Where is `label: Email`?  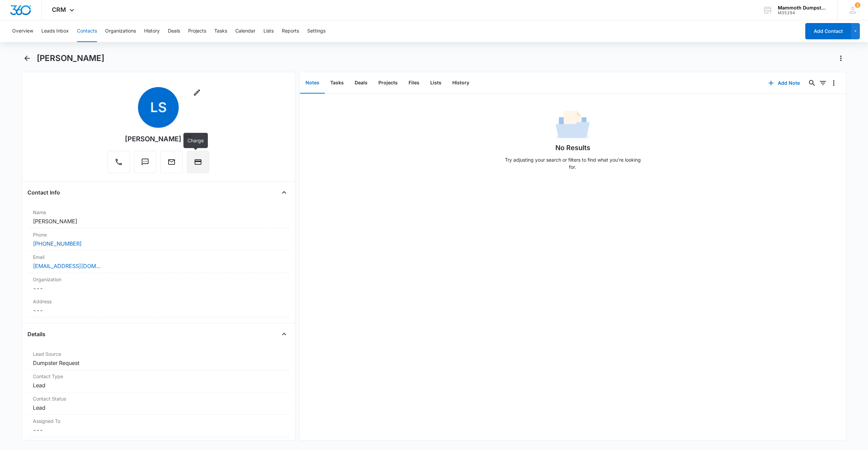 label: Email is located at coordinates (158, 257).